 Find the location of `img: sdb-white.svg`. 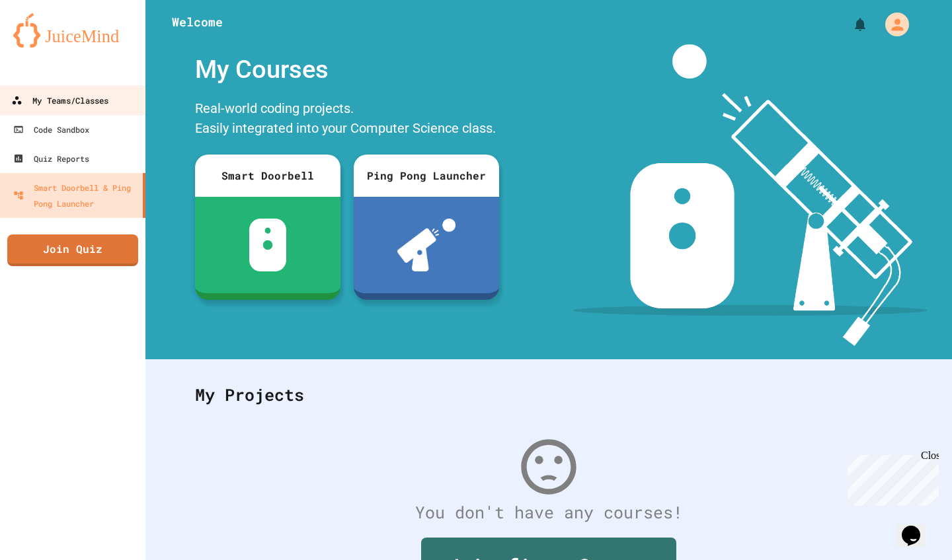

img: sdb-white.svg is located at coordinates (267, 245).